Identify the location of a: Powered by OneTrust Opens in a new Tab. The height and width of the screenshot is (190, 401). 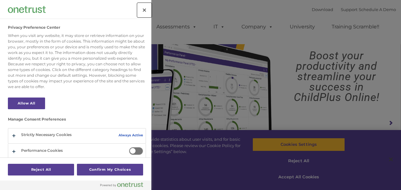
(124, 186).